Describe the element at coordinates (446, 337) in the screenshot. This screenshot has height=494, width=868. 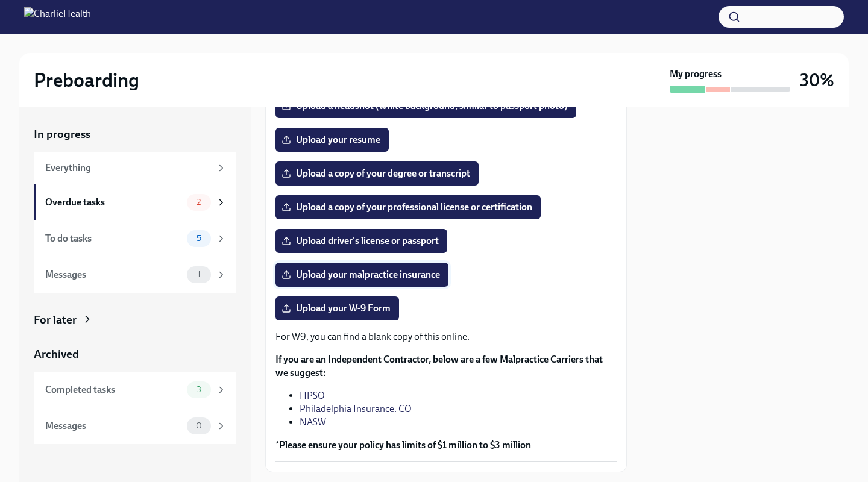
I see `p: For W9, you can find a blank copy of this online.` at that location.